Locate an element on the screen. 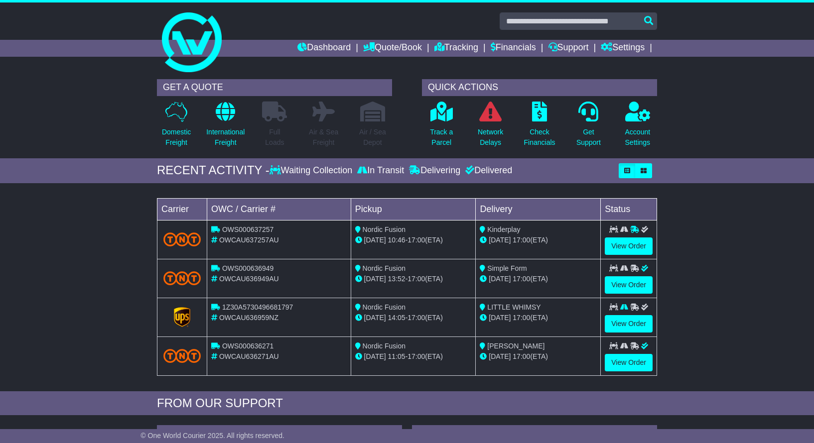  span: 10:46 is located at coordinates (396, 240).